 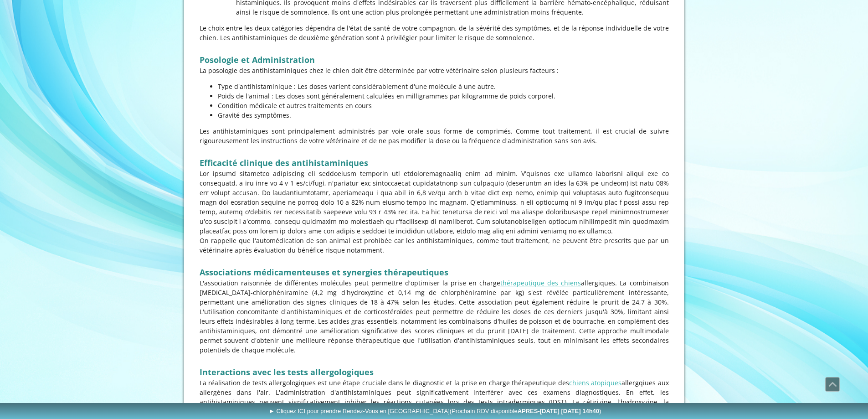 I want to click on strong: Posologie et Administration, so click(x=257, y=60).